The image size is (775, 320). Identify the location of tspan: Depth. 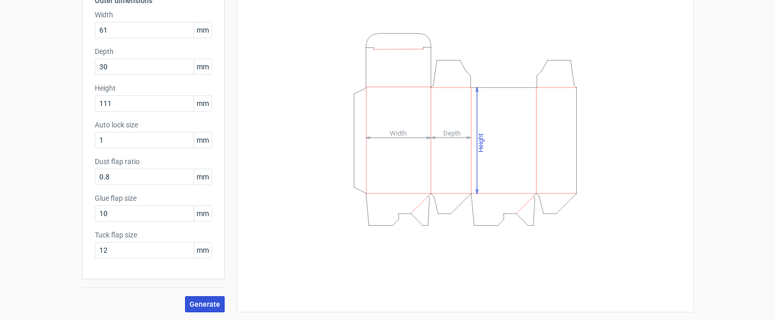
(452, 133).